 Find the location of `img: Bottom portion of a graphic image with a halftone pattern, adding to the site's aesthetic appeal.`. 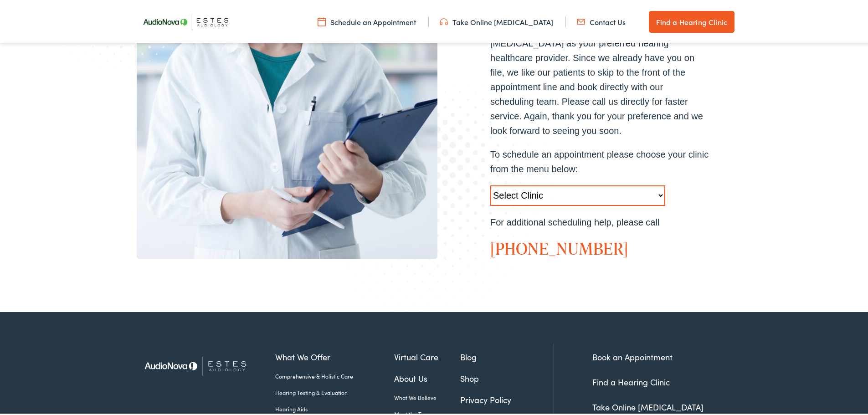

img: Bottom portion of a graphic image with a halftone pattern, adding to the site's aesthetic appeal. is located at coordinates (438, 197).